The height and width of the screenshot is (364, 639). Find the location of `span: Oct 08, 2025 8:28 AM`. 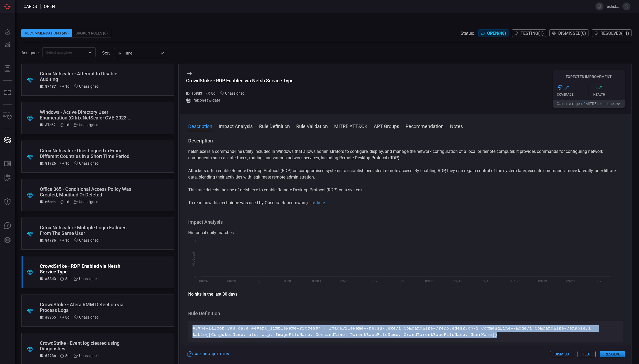

span: Oct 08, 2025 8:28 AM is located at coordinates (67, 240).